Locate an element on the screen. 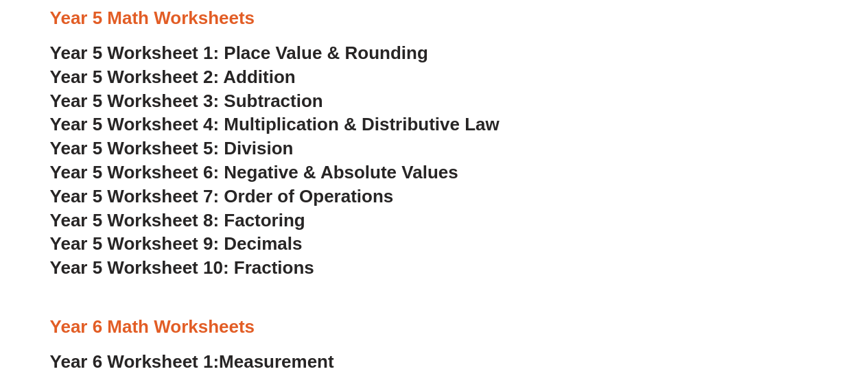  a: Year 5 Worksheet 4: Multiplication & Distributive Law is located at coordinates (274, 124).